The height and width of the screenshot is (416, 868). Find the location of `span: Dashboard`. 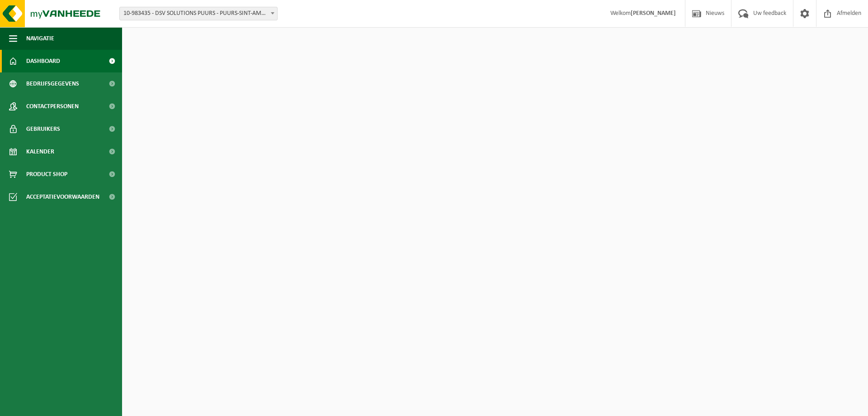

span: Dashboard is located at coordinates (43, 61).